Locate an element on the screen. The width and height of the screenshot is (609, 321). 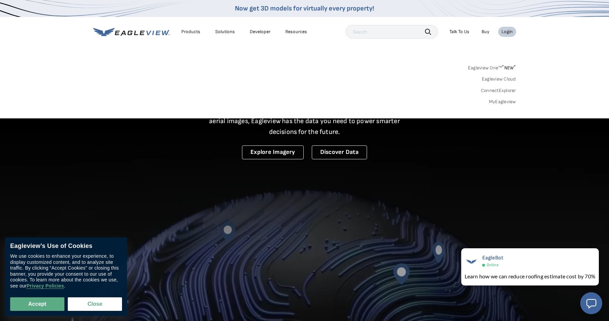
div: Eagleview’s Use of Cookies is located at coordinates (66, 247).